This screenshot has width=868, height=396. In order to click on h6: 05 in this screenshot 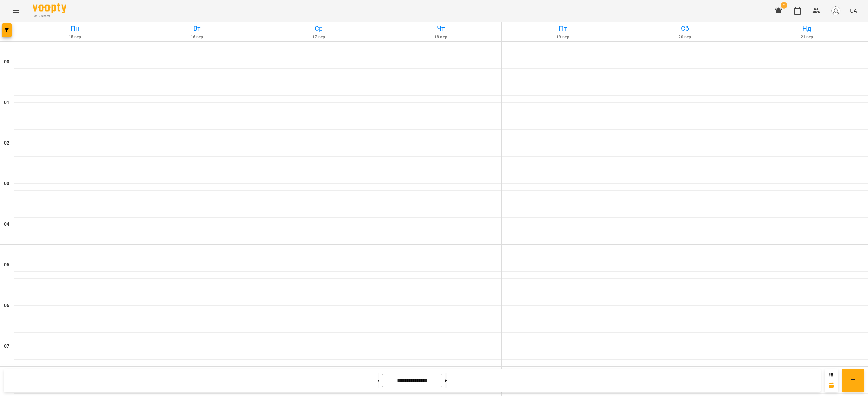, I will do `click(7, 265)`.